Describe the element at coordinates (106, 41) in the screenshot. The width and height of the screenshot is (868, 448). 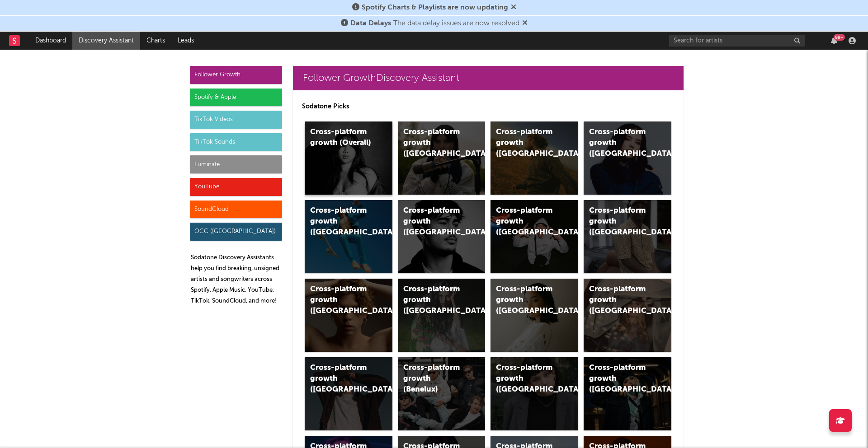
I see `a: Discovery Assistant` at that location.